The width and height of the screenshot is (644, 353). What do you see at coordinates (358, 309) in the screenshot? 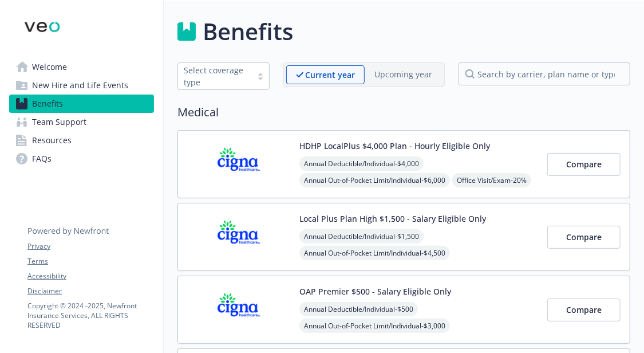
I see `span: Annual Deductible/Individual - $500` at bounding box center [358, 309].